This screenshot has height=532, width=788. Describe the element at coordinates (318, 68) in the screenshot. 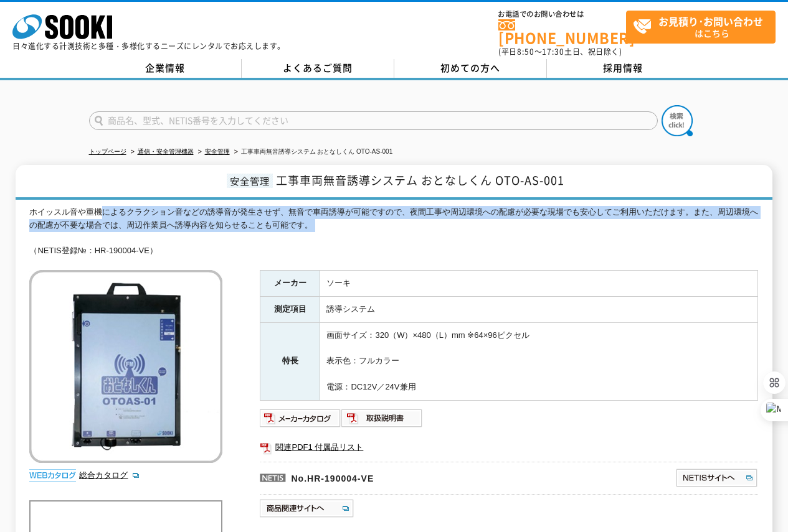

I see `a: よくあるご質問` at that location.